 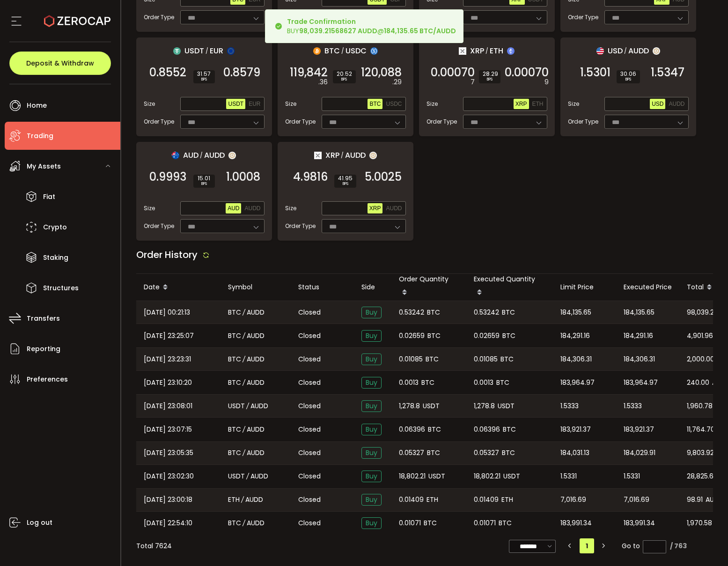 What do you see at coordinates (323, 82) in the screenshot?
I see `em: .36` at bounding box center [323, 82].